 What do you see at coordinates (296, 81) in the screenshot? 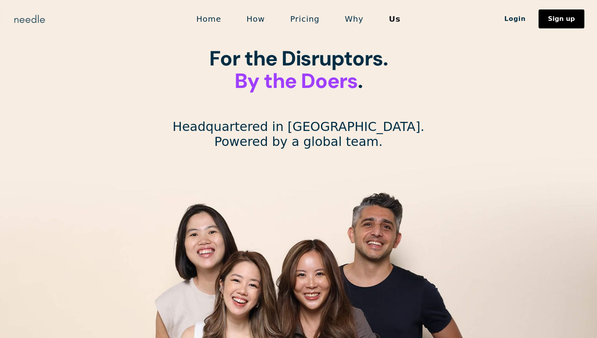
I see `span: By the Doers` at bounding box center [296, 81].